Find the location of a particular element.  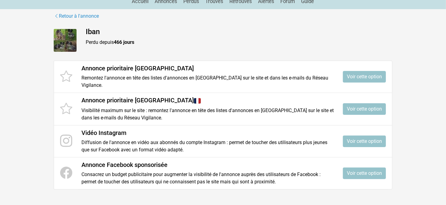

p: Perdu depuis is located at coordinates (239, 42).